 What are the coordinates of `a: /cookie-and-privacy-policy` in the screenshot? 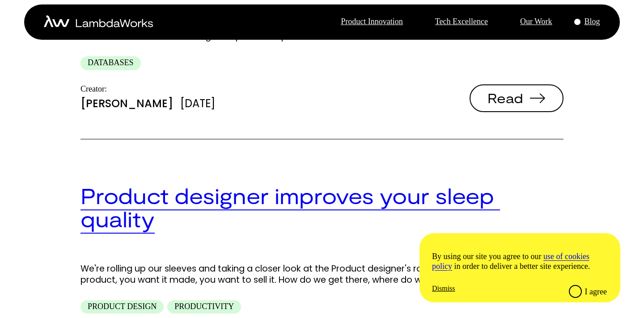 It's located at (511, 262).